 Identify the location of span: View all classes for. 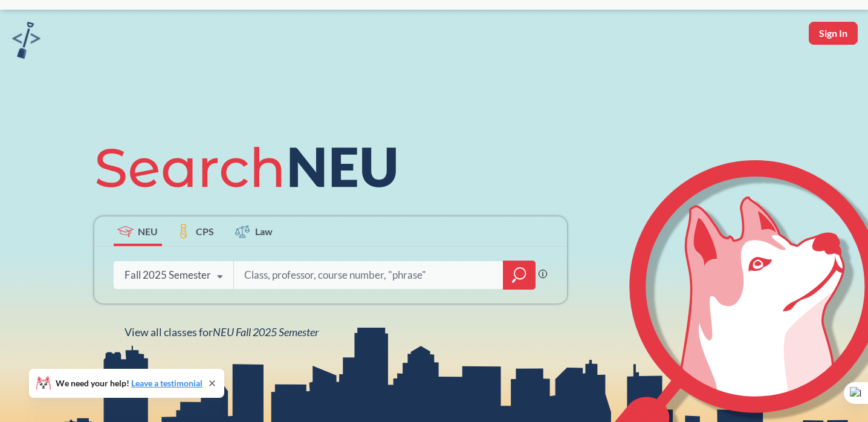
(222, 331).